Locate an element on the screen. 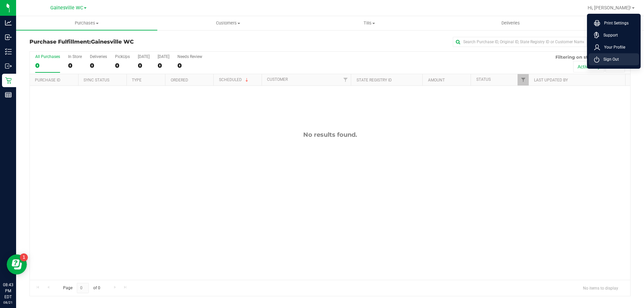 Image resolution: width=644 pixels, height=308 pixels. div: Needs Review is located at coordinates (190, 57).